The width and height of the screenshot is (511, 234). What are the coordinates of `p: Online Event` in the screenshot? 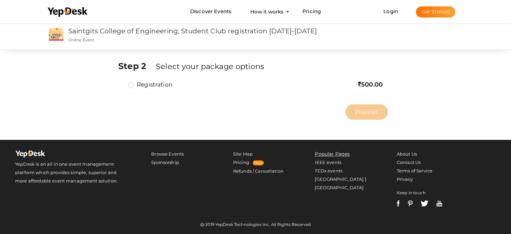 It's located at (196, 40).